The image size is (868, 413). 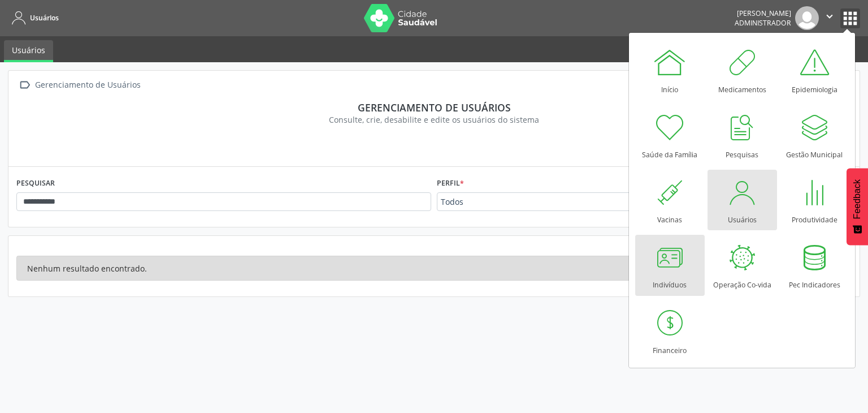 I want to click on span: Administrador, so click(x=763, y=23).